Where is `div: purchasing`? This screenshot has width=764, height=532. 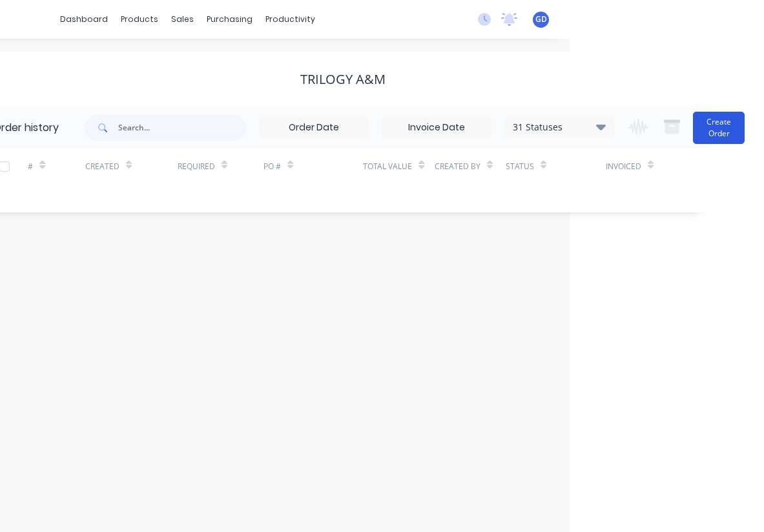 div: purchasing is located at coordinates (229, 19).